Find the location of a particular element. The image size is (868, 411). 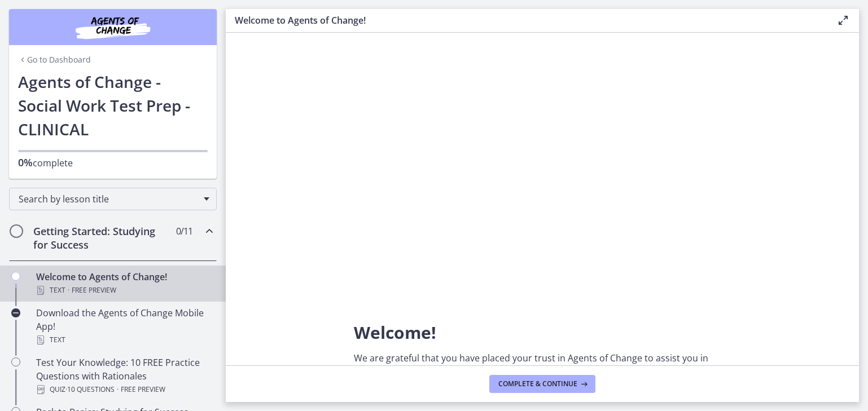

span: 0% is located at coordinates (25, 163).